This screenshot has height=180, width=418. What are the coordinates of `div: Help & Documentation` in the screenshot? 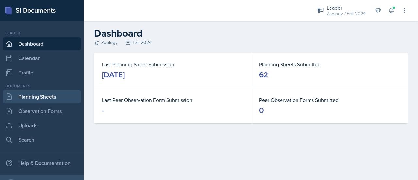 It's located at (42, 163).